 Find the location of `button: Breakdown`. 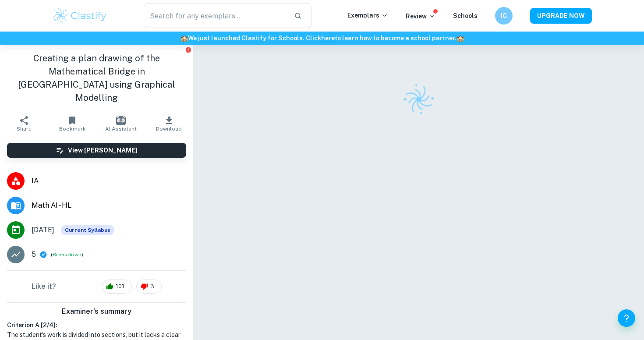

button: Breakdown is located at coordinates (67, 255).